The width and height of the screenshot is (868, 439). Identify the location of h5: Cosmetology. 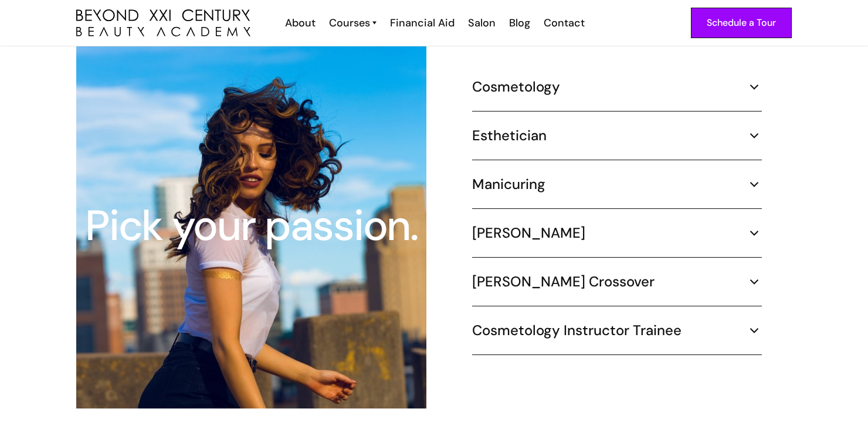
(516, 87).